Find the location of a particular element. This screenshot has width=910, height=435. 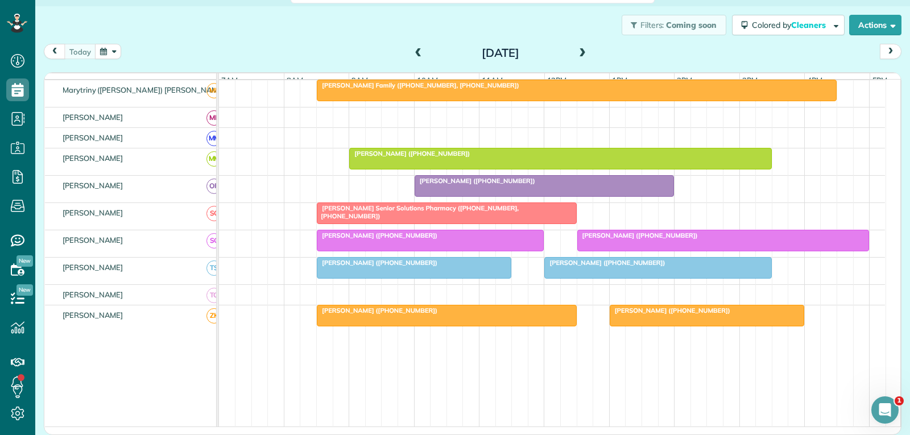

button: prev is located at coordinates (55, 51).